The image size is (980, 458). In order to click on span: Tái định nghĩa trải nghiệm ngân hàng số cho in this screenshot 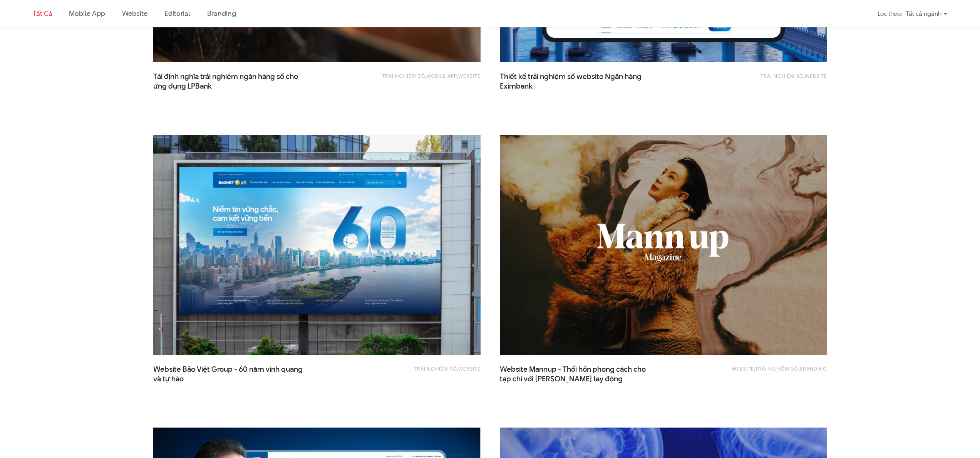, I will do `click(230, 82)`.